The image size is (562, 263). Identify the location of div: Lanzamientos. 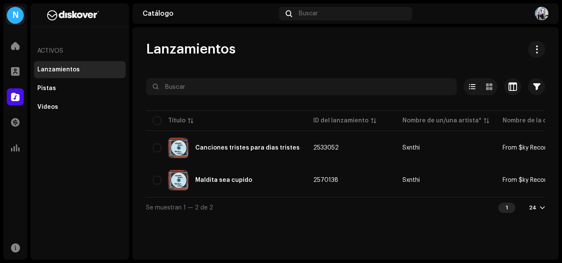
(59, 70).